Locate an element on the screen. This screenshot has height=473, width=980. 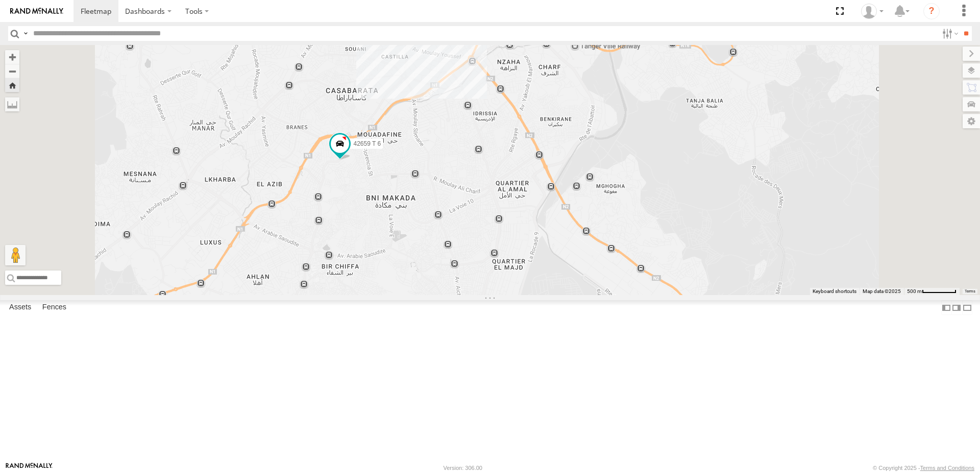
button: Keyboard shortcuts is located at coordinates (835, 292).